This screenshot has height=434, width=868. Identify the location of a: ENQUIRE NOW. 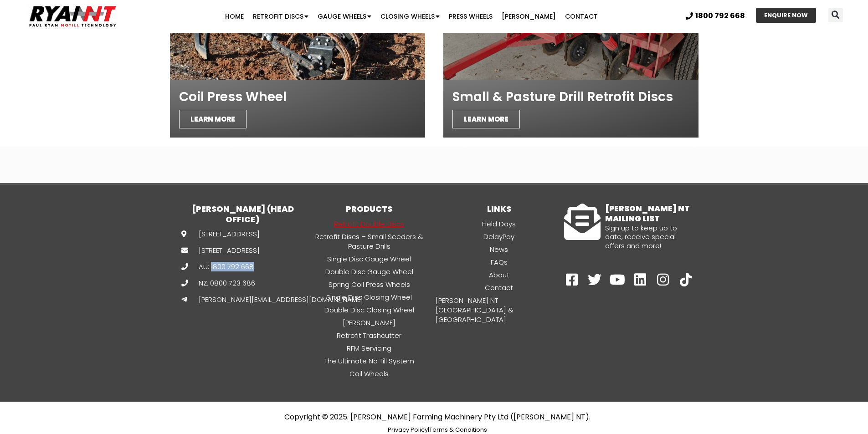
(786, 15).